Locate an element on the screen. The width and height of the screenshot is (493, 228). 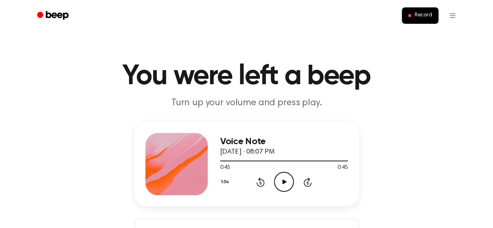
h1: You were left a beep is located at coordinates (247, 76).